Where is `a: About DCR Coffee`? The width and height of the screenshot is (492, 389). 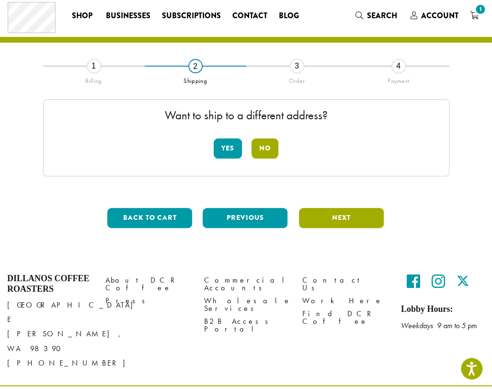
a: About DCR Coffee is located at coordinates (147, 284).